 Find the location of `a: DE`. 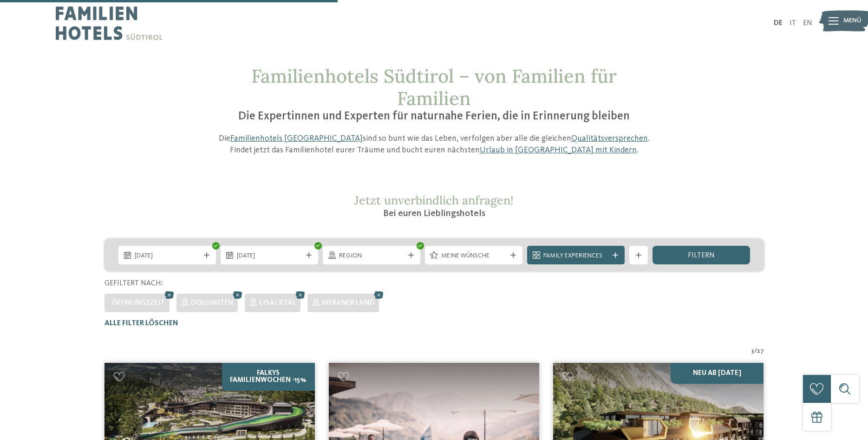

a: DE is located at coordinates (778, 24).